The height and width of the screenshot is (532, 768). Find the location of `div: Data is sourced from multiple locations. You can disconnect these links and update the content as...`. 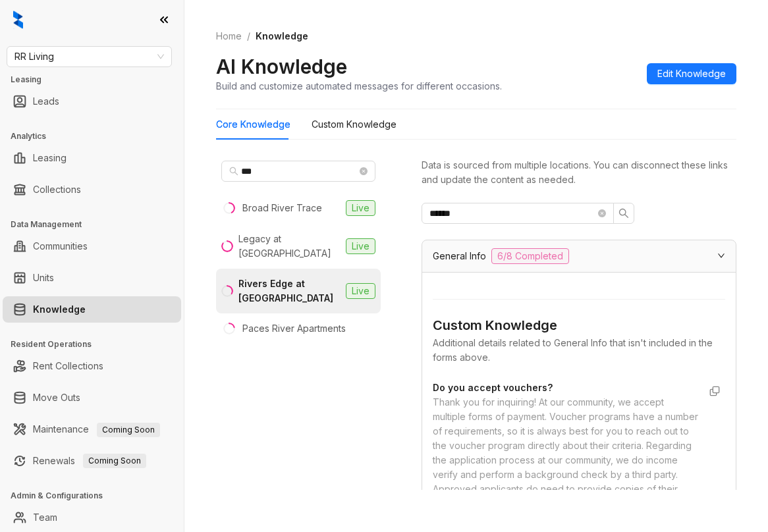

div: Data is sourced from multiple locations. You can disconnect these links and update the content as... is located at coordinates (579, 173).